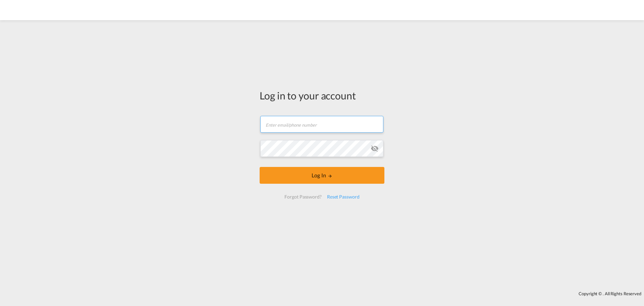 This screenshot has height=306, width=644. What do you see at coordinates (375, 149) in the screenshot?
I see `md-icon: icon-eye-off` at bounding box center [375, 149].